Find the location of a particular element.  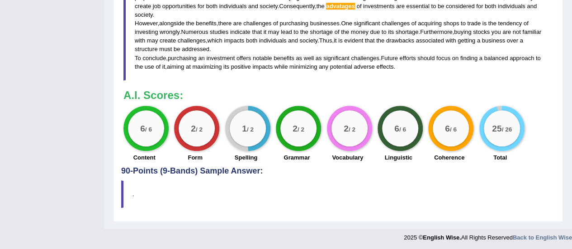

span: is is located at coordinates (484, 23).